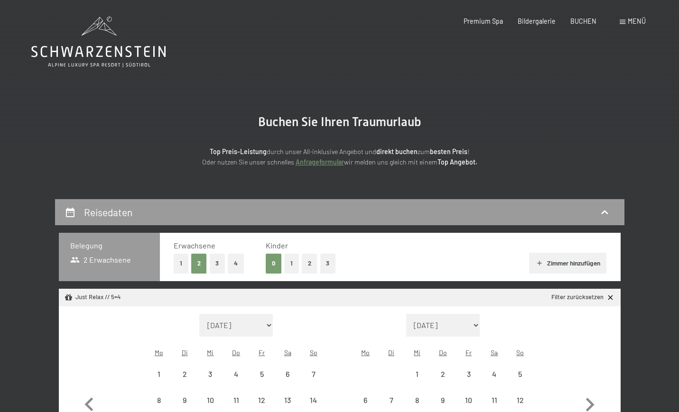  I want to click on a: Premium Spa, so click(483, 21).